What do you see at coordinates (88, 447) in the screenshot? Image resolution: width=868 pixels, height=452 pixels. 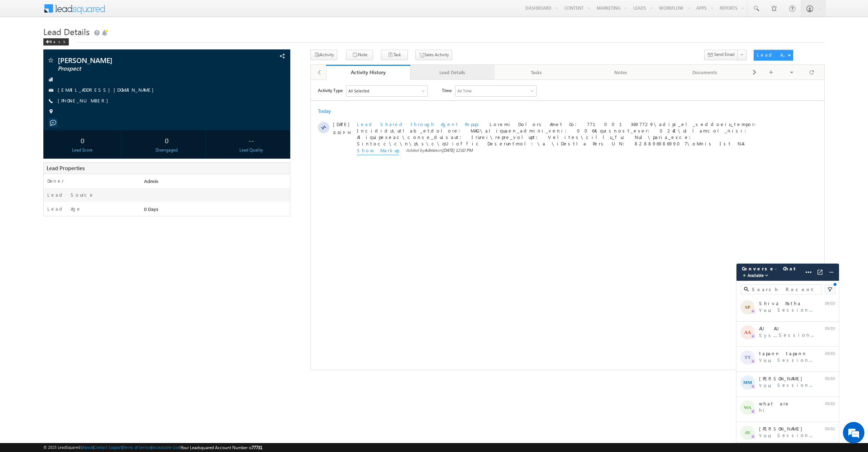 I see `a: About` at bounding box center [88, 447].